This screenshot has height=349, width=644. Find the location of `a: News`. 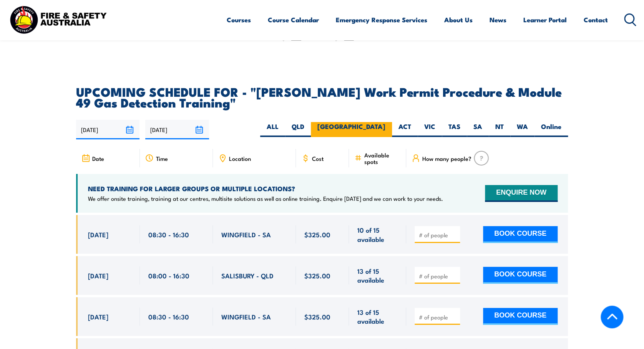

a: News is located at coordinates (498, 20).